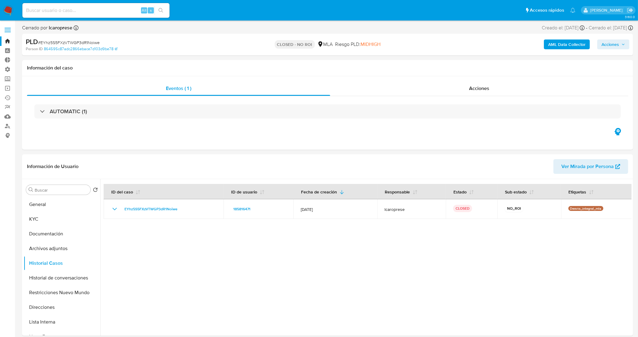 This screenshot has width=638, height=337. I want to click on span: s, so click(151, 10).